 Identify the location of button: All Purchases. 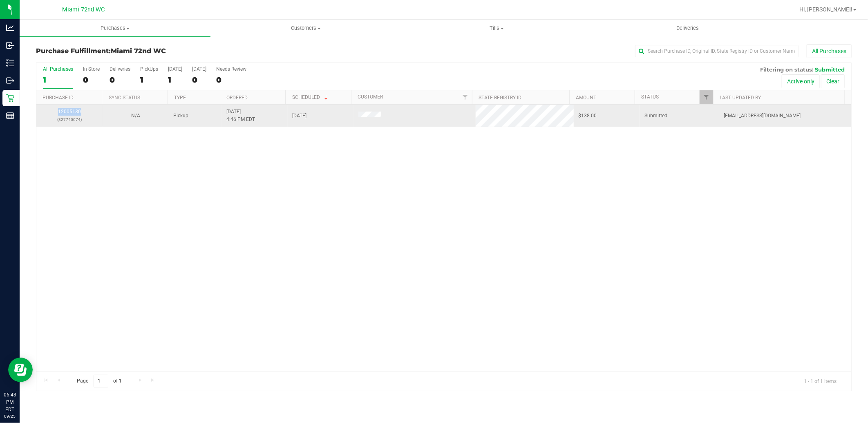
(829, 51).